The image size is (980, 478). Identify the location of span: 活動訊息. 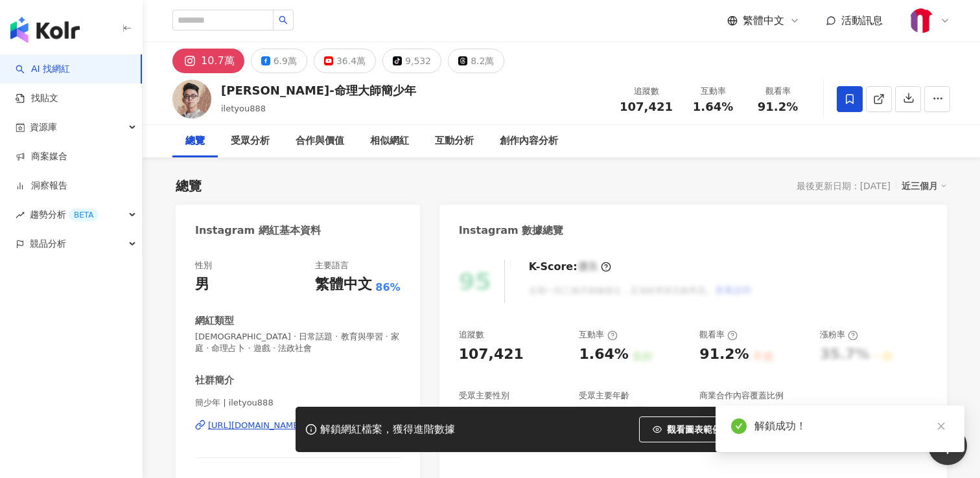
(862, 20).